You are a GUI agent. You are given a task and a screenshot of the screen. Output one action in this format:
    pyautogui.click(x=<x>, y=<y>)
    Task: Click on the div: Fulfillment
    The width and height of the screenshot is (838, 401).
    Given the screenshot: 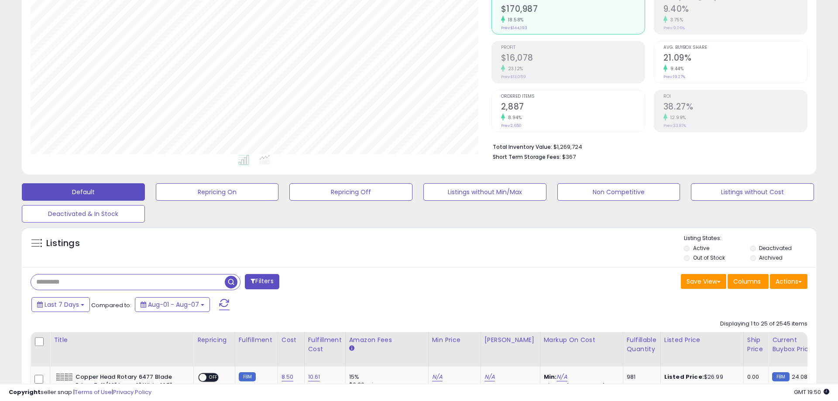 What is the action you would take?
    pyautogui.click(x=256, y=340)
    